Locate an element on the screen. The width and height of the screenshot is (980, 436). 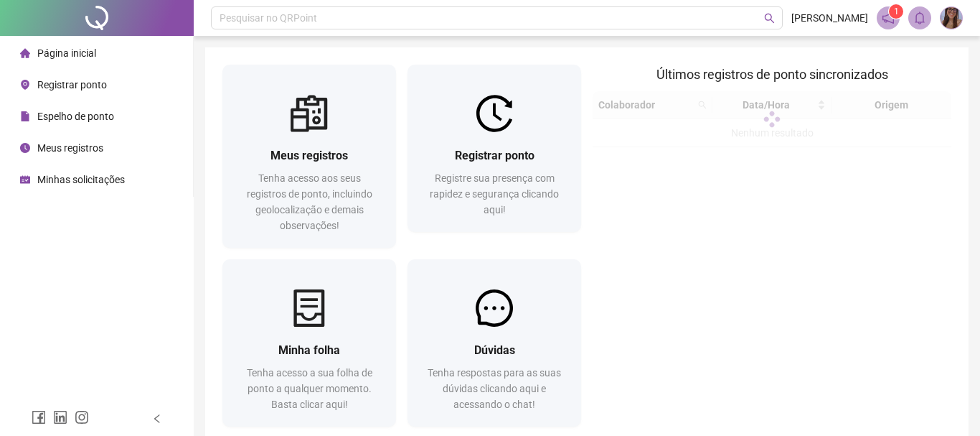
span: search is located at coordinates (769, 18).